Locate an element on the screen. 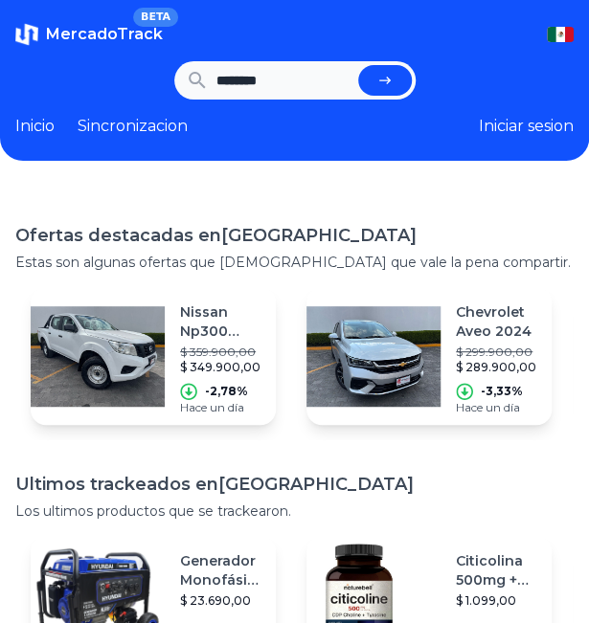  span: MercadoTrack is located at coordinates (104, 33).